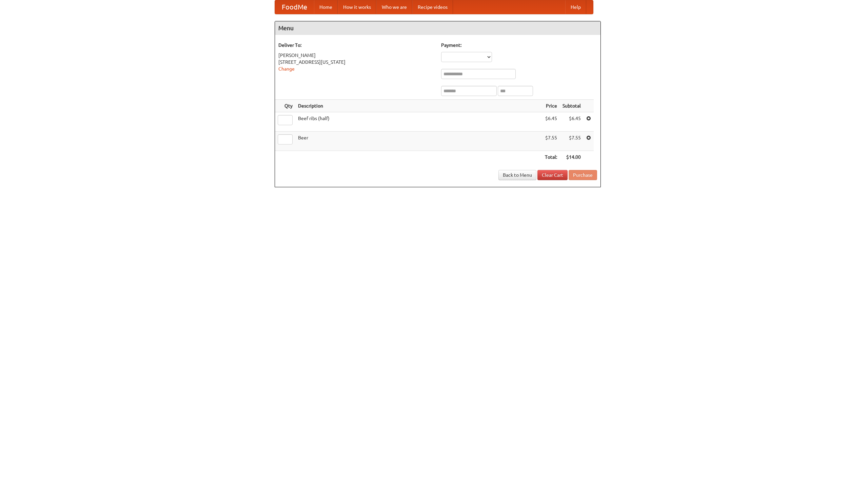 The width and height of the screenshot is (868, 480). I want to click on a: Back to Menu, so click(518, 175).